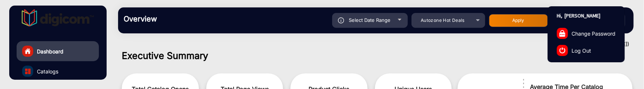  I want to click on a: Catalogs, so click(57, 71).